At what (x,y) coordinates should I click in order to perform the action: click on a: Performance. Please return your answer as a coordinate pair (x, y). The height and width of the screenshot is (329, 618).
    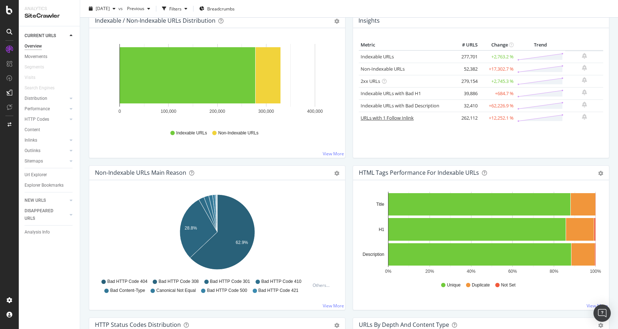
    Looking at the image, I should click on (46, 109).